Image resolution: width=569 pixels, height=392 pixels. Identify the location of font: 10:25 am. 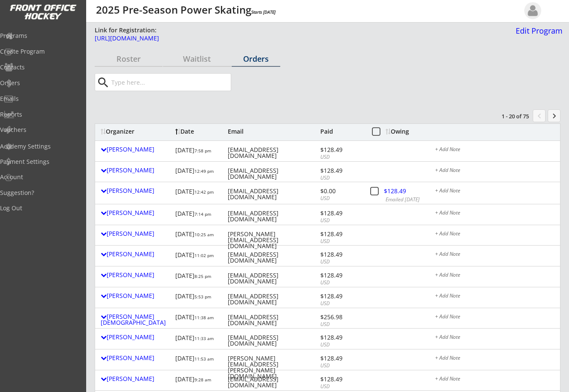
(204, 234).